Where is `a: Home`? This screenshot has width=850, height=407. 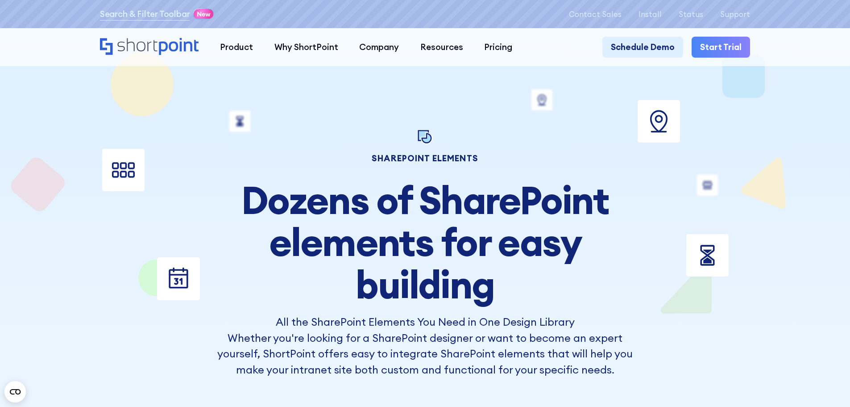 a: Home is located at coordinates (149, 47).